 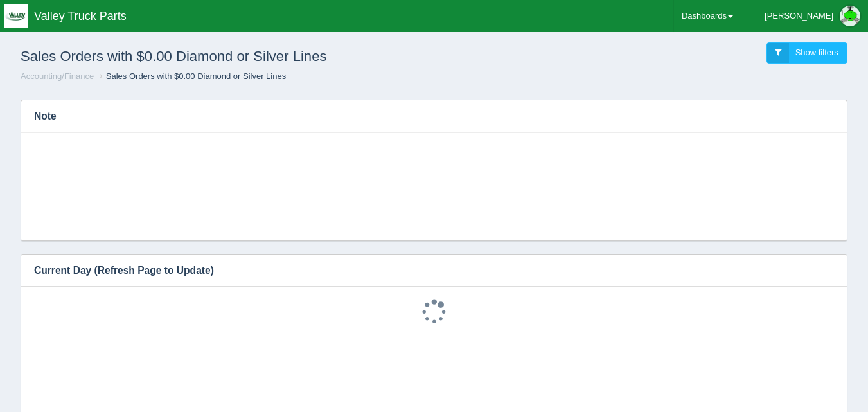 I want to click on h3: Note, so click(x=424, y=116).